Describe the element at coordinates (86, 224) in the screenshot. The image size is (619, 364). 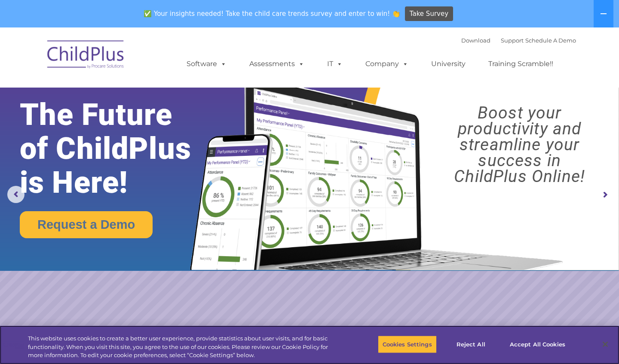
I see `a: Request a Demo` at that location.